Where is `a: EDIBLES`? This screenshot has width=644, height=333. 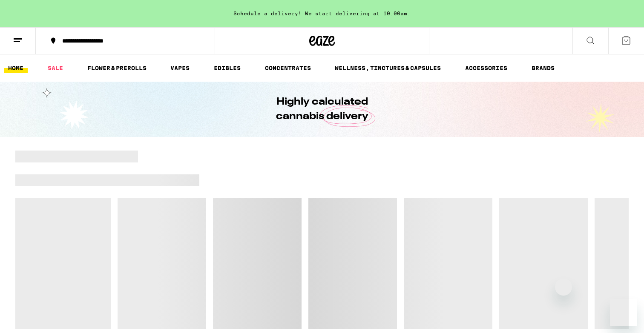
a: EDIBLES is located at coordinates (227, 68).